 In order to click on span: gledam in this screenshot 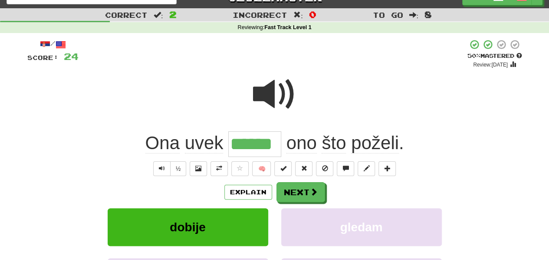, I will do `click(361, 227)`.